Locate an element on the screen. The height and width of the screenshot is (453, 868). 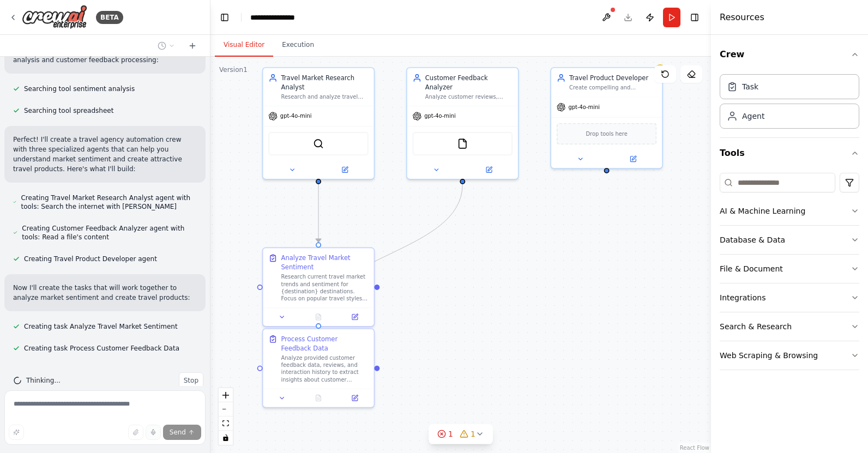
button: Hide right sidebar is located at coordinates (695, 18).